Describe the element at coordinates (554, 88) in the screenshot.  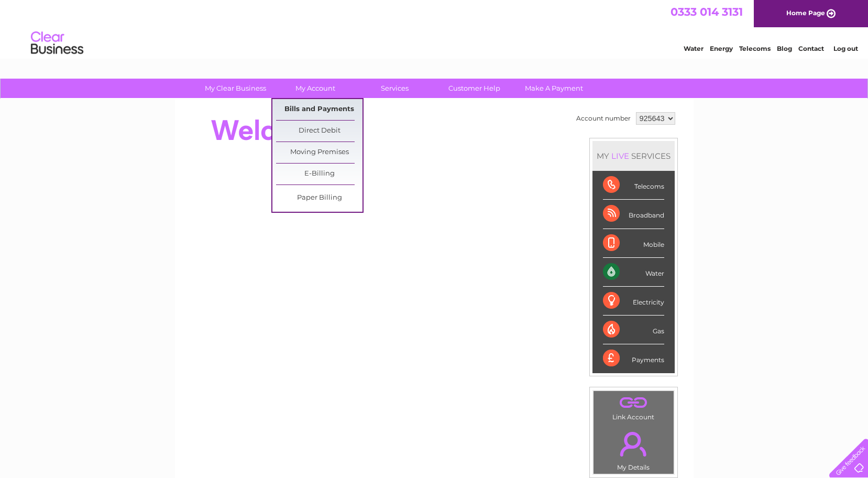
I see `a: Make A Payment` at that location.